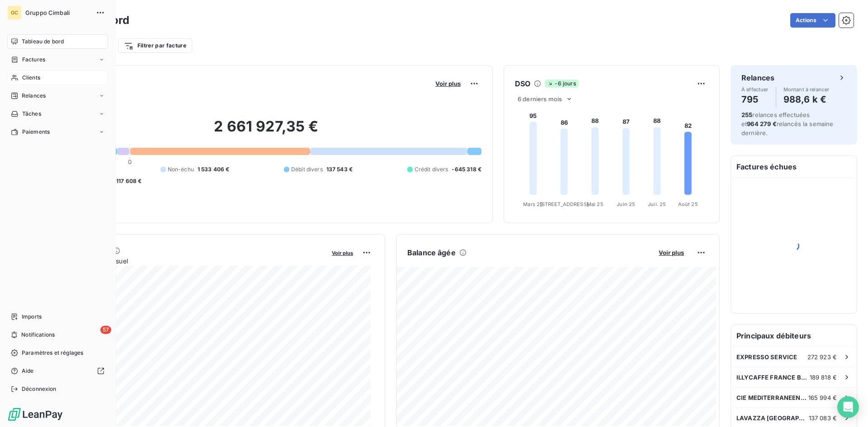  What do you see at coordinates (772, 398) in the screenshot?
I see `span: CIE MEDITERRANEENNE DES CAFES` at bounding box center [772, 398].